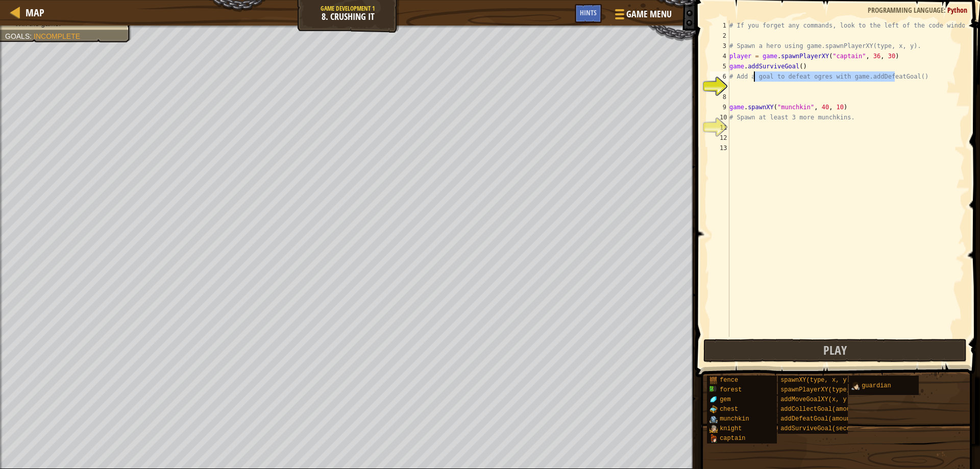 The width and height of the screenshot is (980, 469). What do you see at coordinates (720, 87) in the screenshot?
I see `div: 7` at bounding box center [720, 87].